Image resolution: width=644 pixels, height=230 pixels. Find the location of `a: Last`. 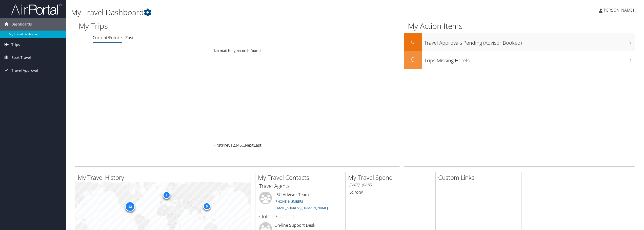

a: Last is located at coordinates (257, 145).